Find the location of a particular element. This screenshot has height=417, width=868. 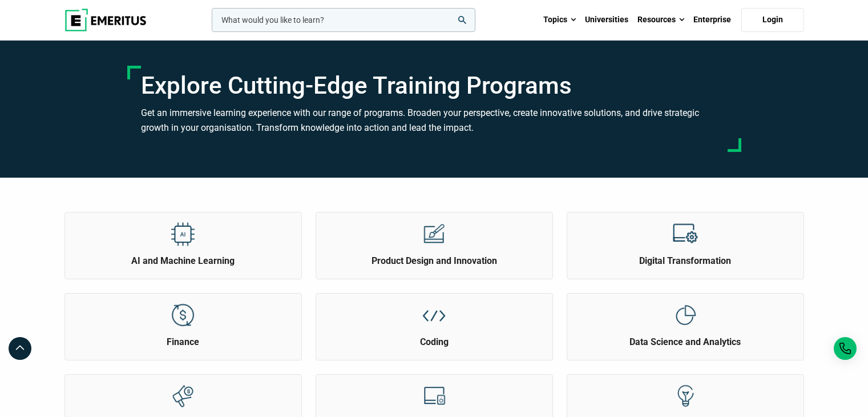

h2: Product Design and Innovation is located at coordinates (434, 261).